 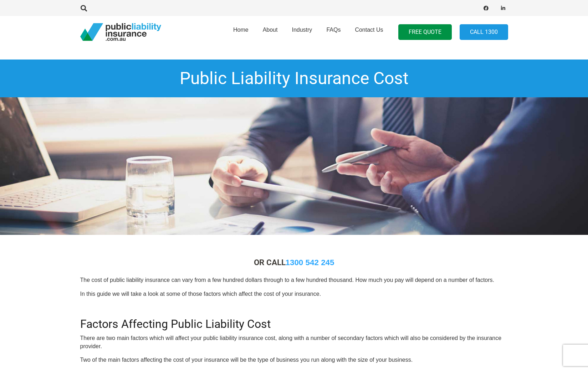 What do you see at coordinates (270, 29) in the screenshot?
I see `span: About` at bounding box center [270, 29].